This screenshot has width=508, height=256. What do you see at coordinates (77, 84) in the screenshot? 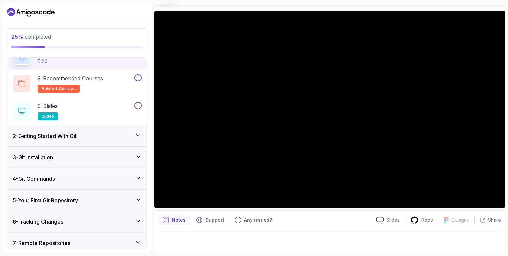
I see `button: 2-Recommended Coursesrelated-courses` at bounding box center [77, 84].